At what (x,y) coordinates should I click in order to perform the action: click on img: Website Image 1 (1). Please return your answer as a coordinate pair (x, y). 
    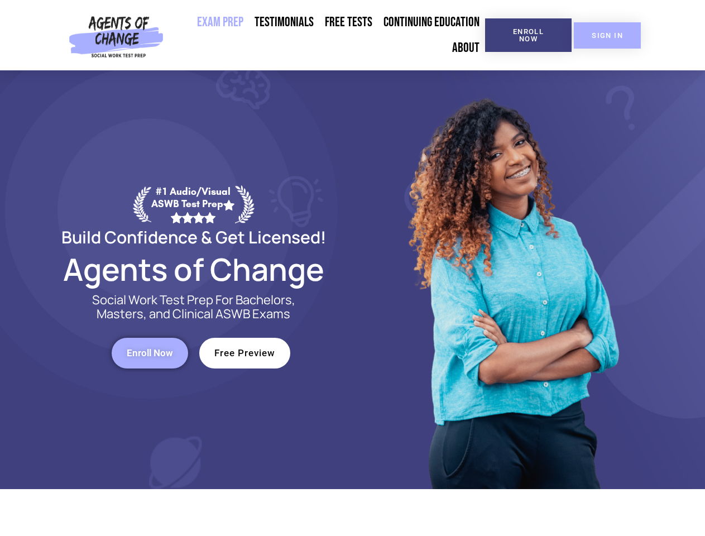
    Looking at the image, I should click on (512, 280).